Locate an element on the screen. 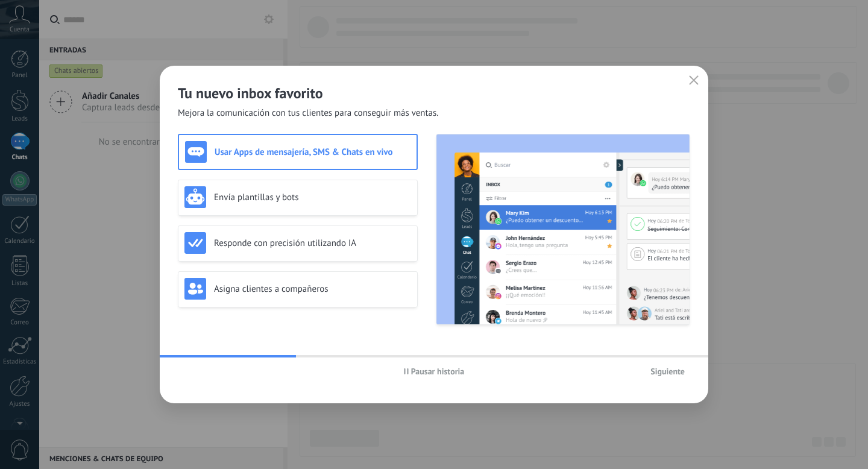 Image resolution: width=868 pixels, height=469 pixels. h3: Asigna clientes a compañeros is located at coordinates (312, 289).